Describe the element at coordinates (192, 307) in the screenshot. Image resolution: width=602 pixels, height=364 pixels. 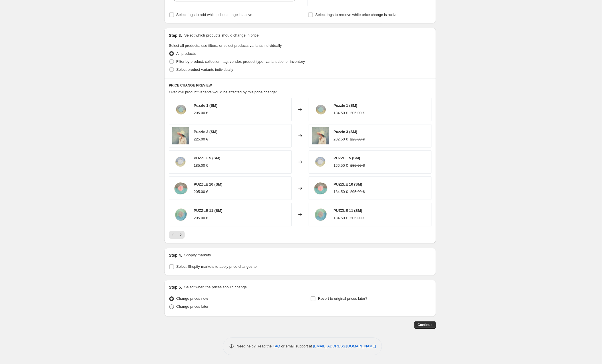
I see `span: Change prices later` at that location.